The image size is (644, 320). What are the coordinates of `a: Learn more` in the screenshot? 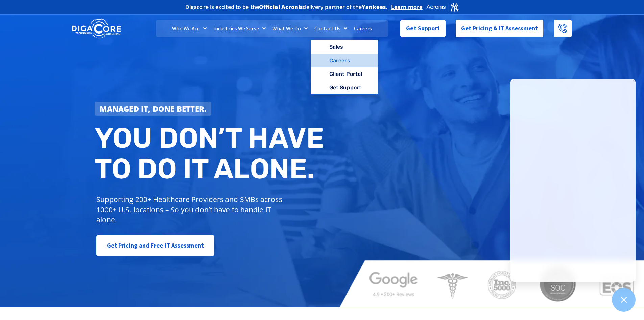 It's located at (407, 7).